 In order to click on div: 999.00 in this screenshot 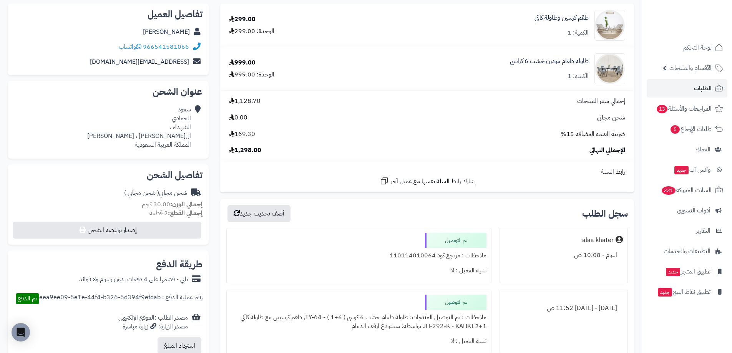, I will do `click(242, 63)`.